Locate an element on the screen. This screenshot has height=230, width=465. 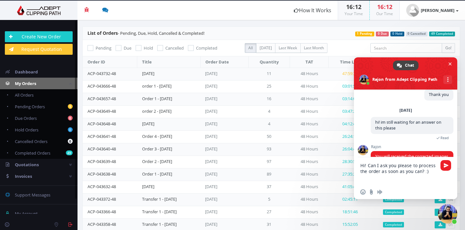
th: Time Left is located at coordinates (350, 62).